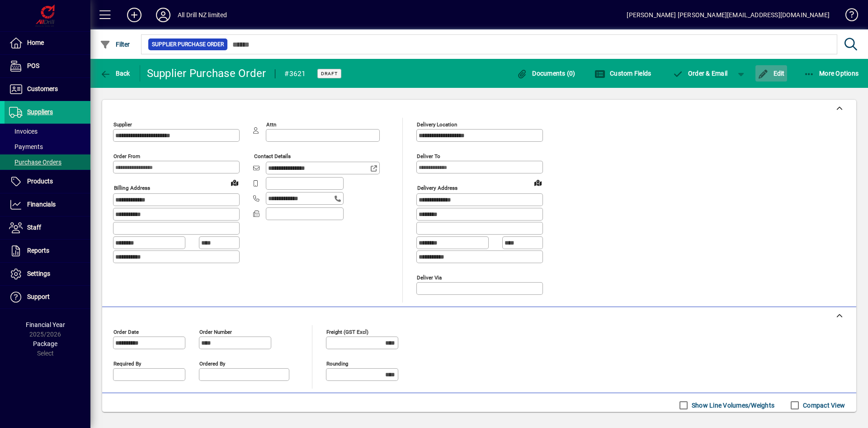  I want to click on span: Invoices, so click(23, 131).